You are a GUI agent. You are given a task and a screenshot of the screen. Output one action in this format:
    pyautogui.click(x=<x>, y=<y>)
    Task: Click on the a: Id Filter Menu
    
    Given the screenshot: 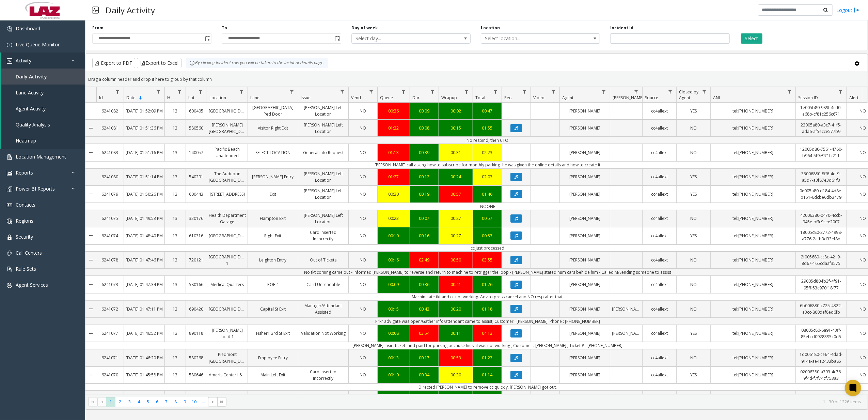 What is the action you would take?
    pyautogui.click(x=118, y=91)
    